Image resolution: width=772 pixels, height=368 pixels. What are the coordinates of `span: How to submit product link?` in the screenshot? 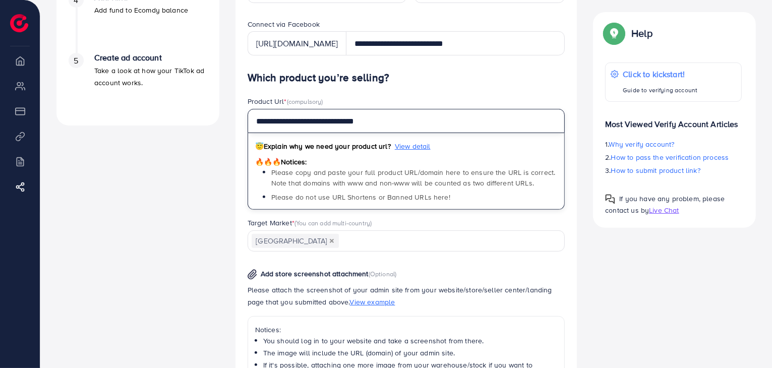 It's located at (655, 170).